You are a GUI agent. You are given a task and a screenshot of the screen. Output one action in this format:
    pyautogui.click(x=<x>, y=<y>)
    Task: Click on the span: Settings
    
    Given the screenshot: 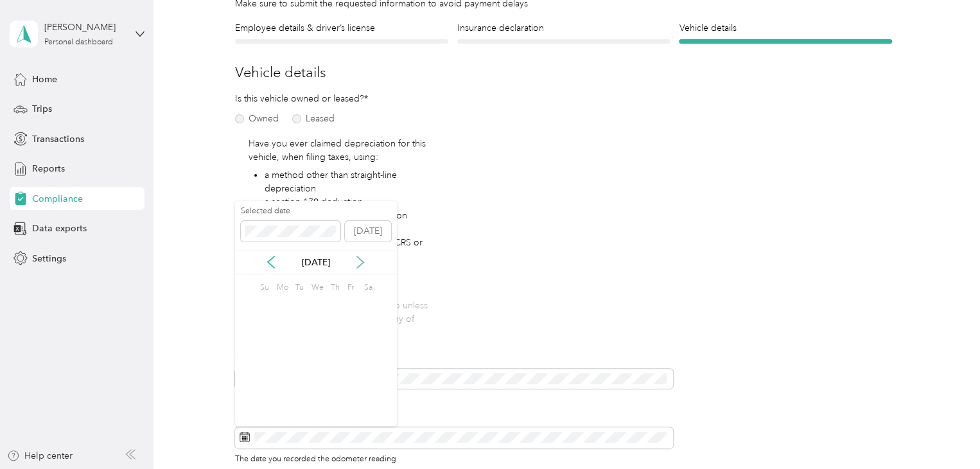 What is the action you would take?
    pyautogui.click(x=49, y=258)
    